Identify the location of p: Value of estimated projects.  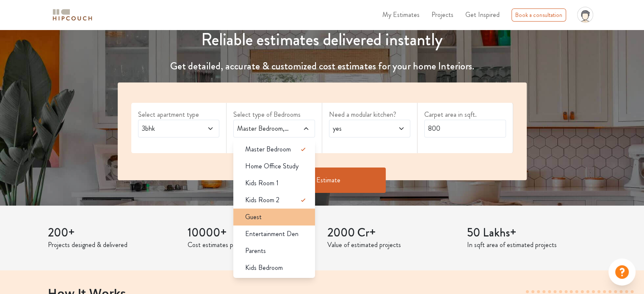
(392, 245).